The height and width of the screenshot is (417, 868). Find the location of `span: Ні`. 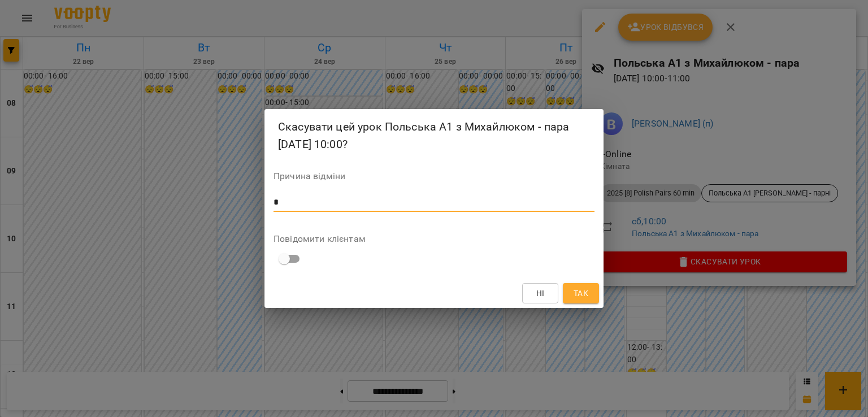

span: Ні is located at coordinates (540, 293).